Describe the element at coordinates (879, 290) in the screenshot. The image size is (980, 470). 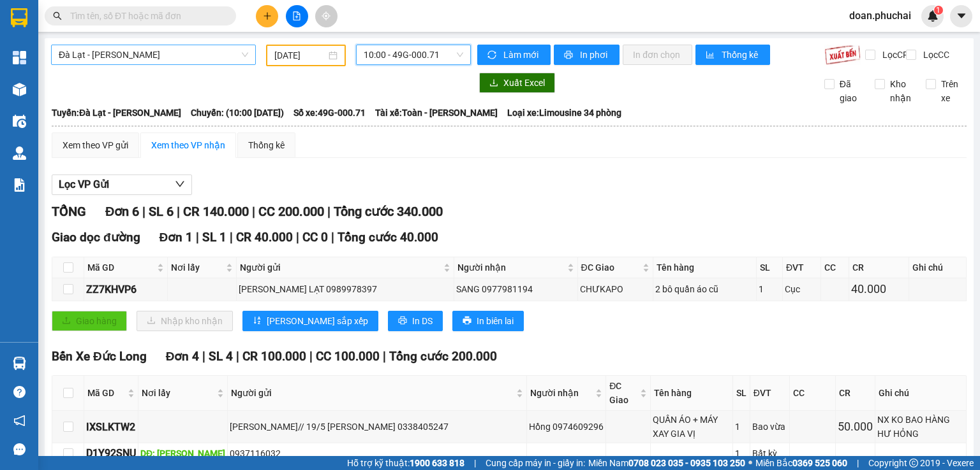
I see `div: 40.000` at that location.